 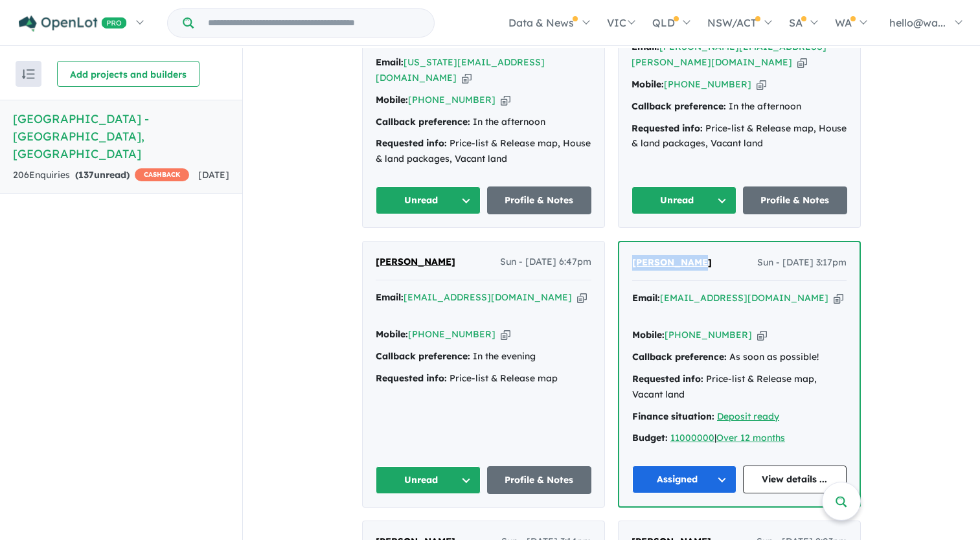 What do you see at coordinates (650, 438) in the screenshot?
I see `strong: Budget:` at bounding box center [650, 438].